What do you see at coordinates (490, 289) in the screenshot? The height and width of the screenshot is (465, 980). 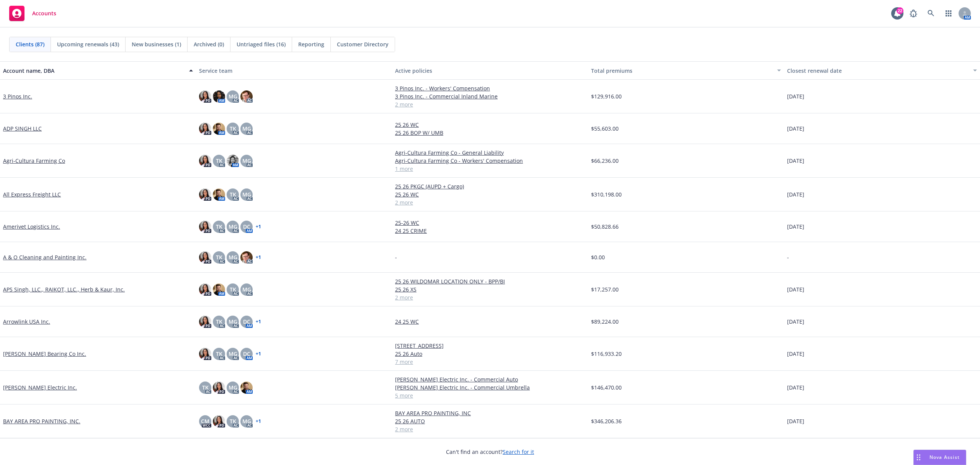 I see `a: 25 26 XS` at bounding box center [490, 289].